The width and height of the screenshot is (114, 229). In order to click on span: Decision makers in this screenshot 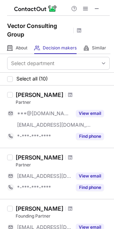, I will do `click(60, 48)`.